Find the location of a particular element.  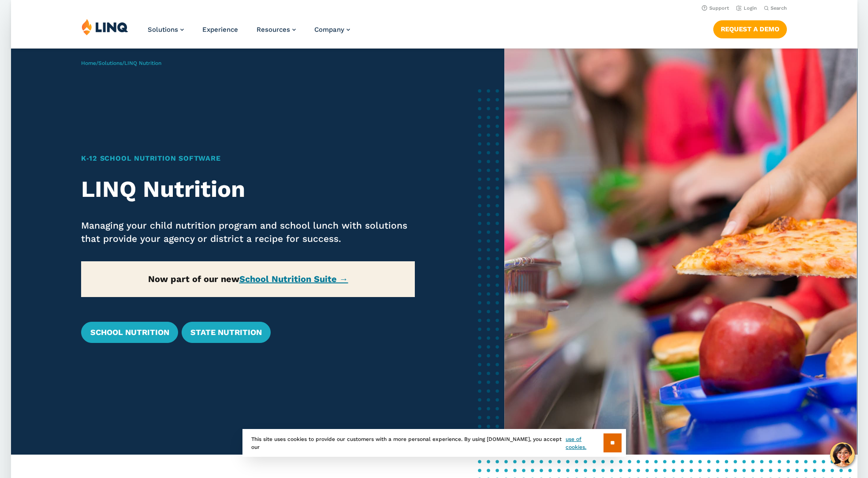

a: State Nutrition is located at coordinates (226, 332).